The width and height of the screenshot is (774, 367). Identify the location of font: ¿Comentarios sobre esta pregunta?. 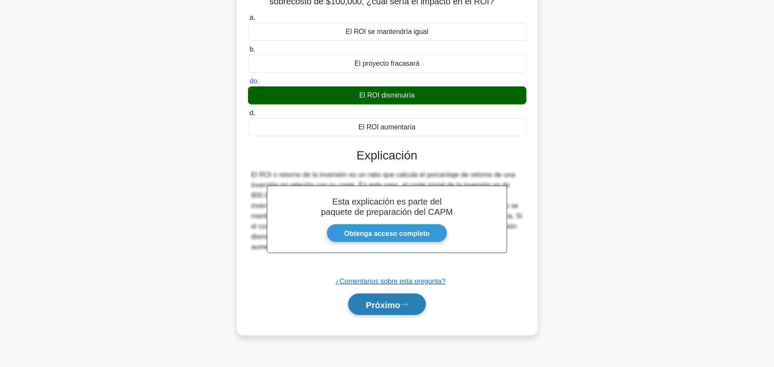
(390, 281).